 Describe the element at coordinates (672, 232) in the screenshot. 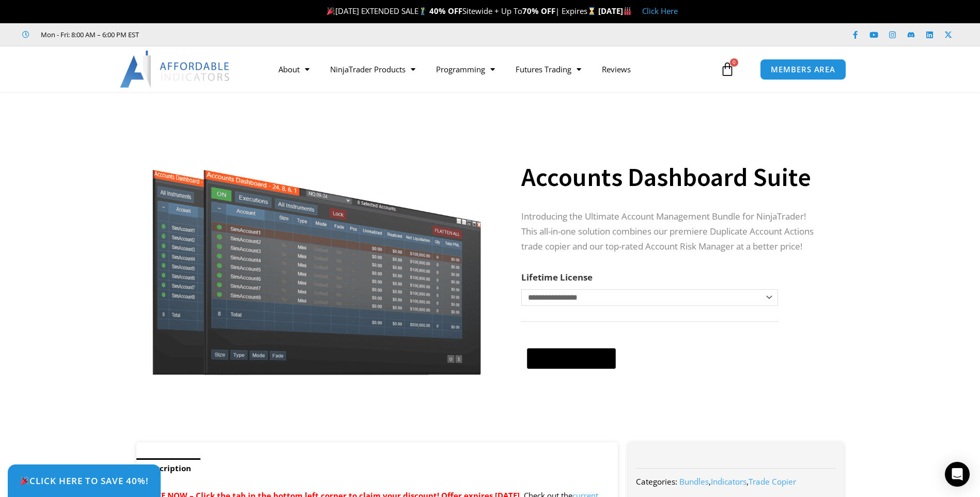

I see `p: Introducing the Ultimate Account Management Bundle for NinjaTrader! This all-in-one solution comb...` at that location.